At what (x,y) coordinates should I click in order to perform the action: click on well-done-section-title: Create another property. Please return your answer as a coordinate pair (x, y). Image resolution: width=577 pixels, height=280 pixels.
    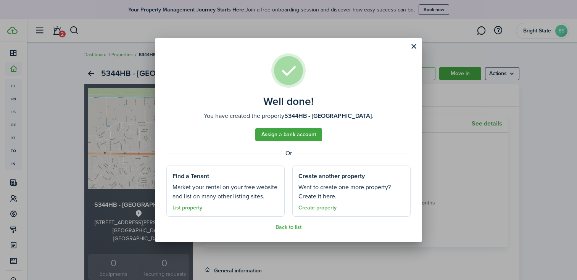
    Looking at the image, I should click on (332, 176).